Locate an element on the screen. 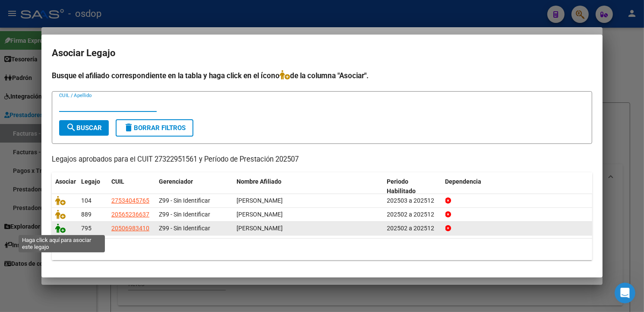 Image resolution: width=644 pixels, height=312 pixels. span: HERRERA MANUEL VALENTINO is located at coordinates (259, 228).